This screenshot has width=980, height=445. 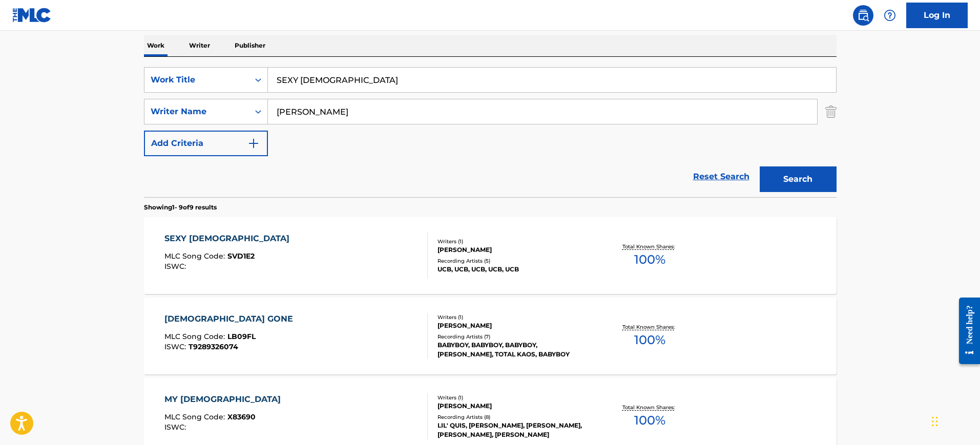 I want to click on p: Work, so click(x=155, y=45).